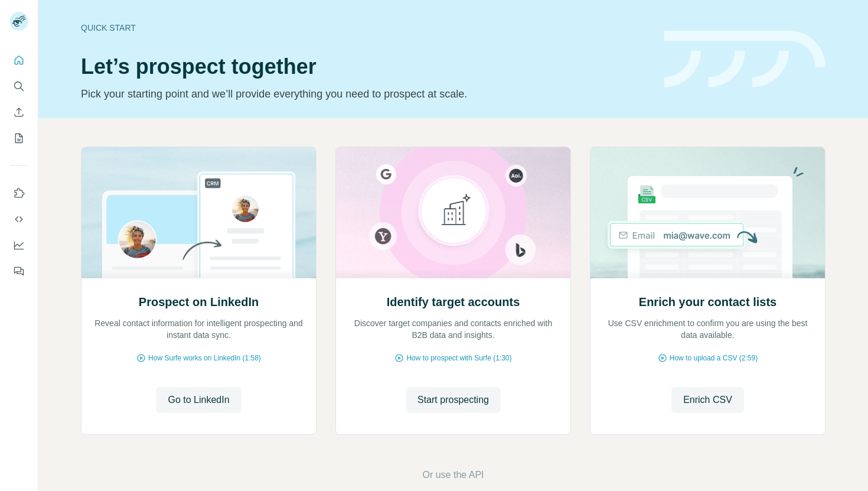 This screenshot has height=491, width=868. What do you see at coordinates (453, 213) in the screenshot?
I see `img: Identify target accounts` at bounding box center [453, 213].